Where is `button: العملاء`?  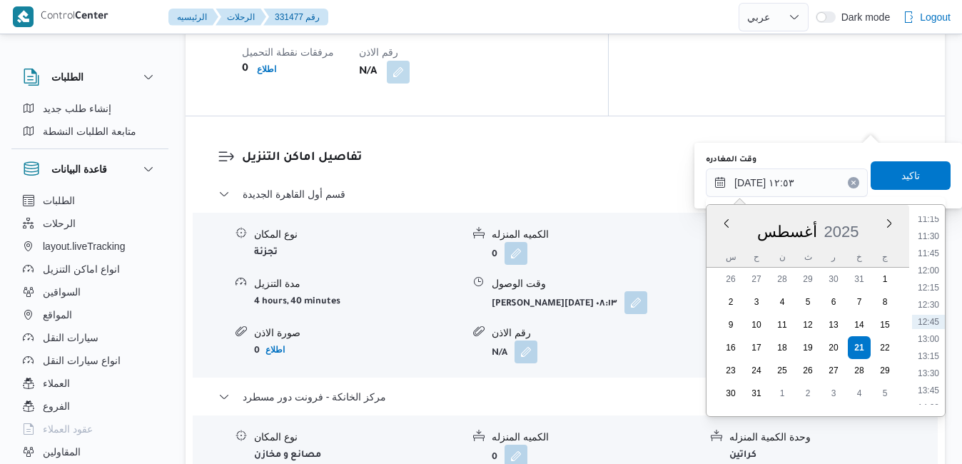 button: العملاء is located at coordinates (90, 383).